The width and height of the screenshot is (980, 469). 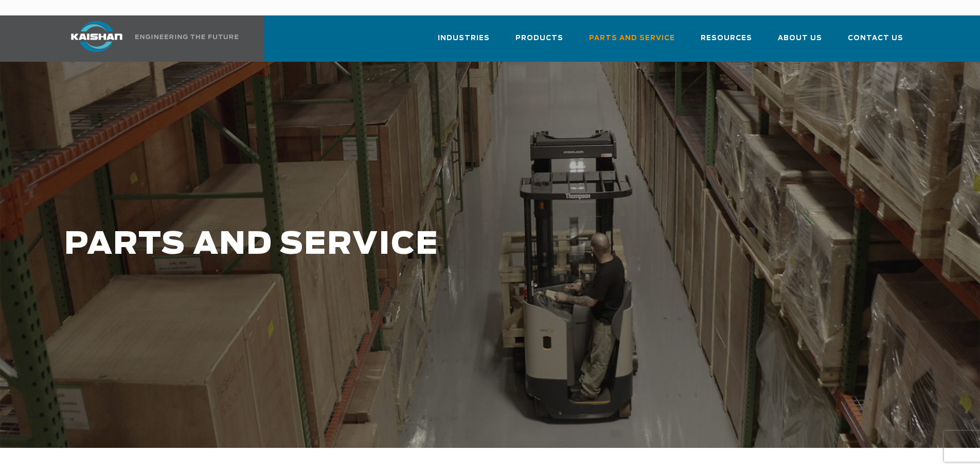 What do you see at coordinates (727, 38) in the screenshot?
I see `span: Resources` at bounding box center [727, 38].